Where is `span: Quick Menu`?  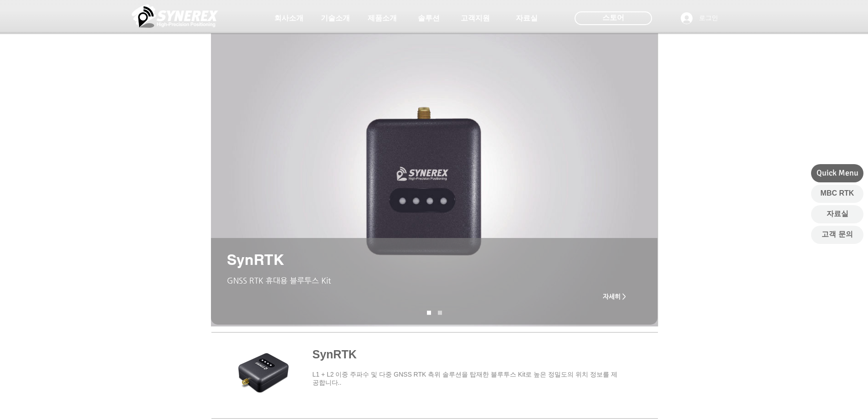
span: Quick Menu is located at coordinates (838, 173).